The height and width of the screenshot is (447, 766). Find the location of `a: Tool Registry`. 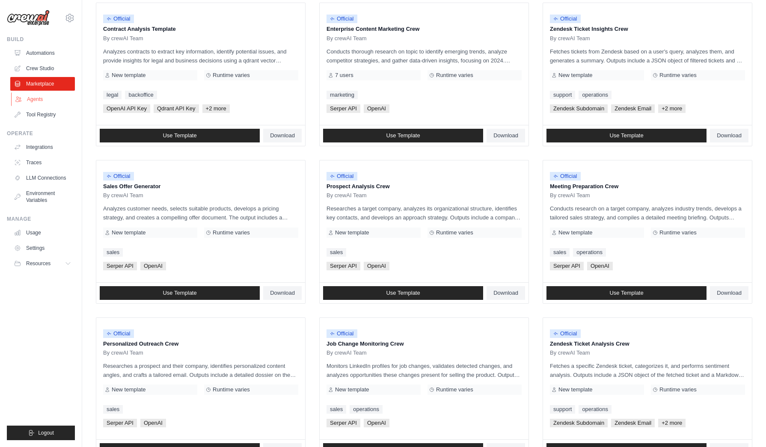

a: Tool Registry is located at coordinates (42, 115).